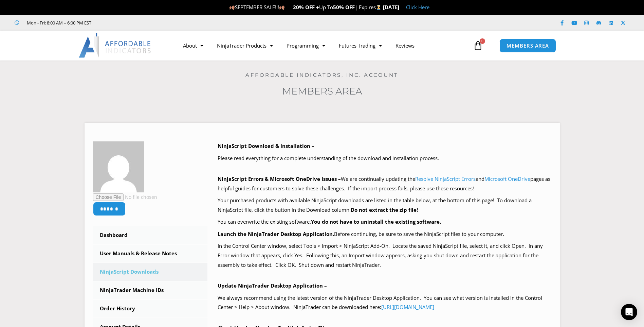 This screenshot has width=644, height=327. What do you see at coordinates (384, 184) in the screenshot?
I see `p: We are continually updating the and pages as helpful guides for customers to solve these challeng...` at bounding box center [384, 184].